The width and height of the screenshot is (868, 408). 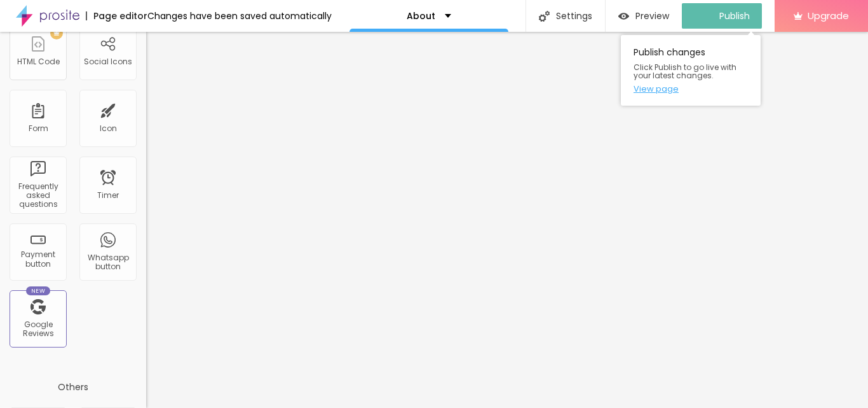 I want to click on div: Payment button, so click(x=38, y=259).